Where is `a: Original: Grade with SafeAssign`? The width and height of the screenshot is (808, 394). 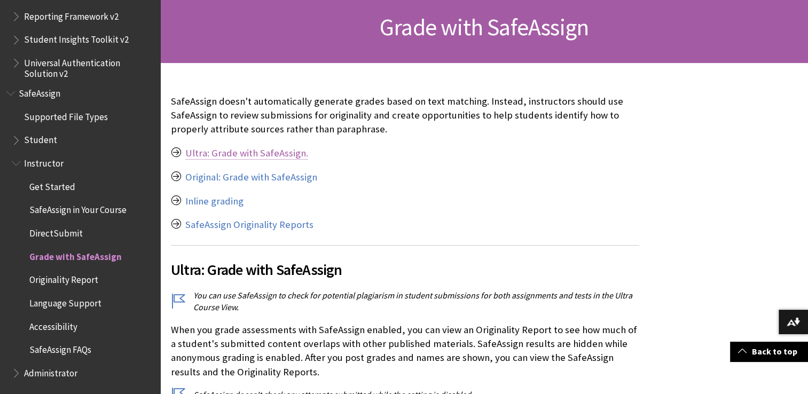
a: Original: Grade with SafeAssign is located at coordinates (251, 177).